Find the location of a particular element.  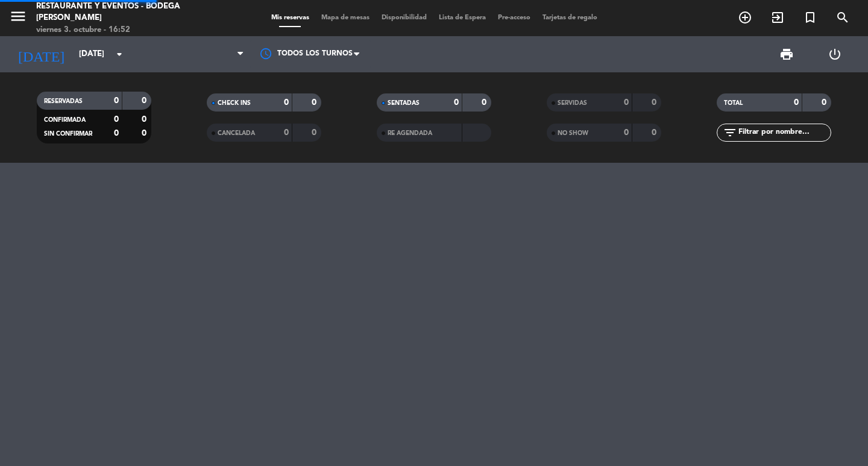

button: menu is located at coordinates (18, 18).